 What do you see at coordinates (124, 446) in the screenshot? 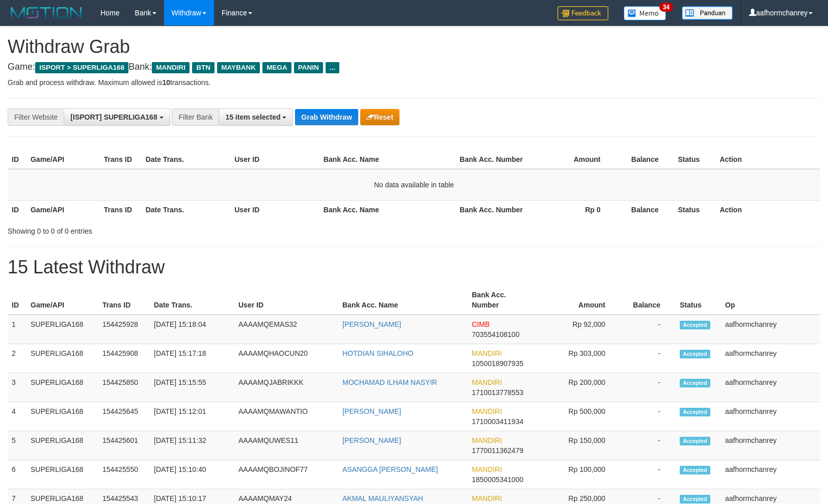
I see `td: 154425601` at bounding box center [124, 446].